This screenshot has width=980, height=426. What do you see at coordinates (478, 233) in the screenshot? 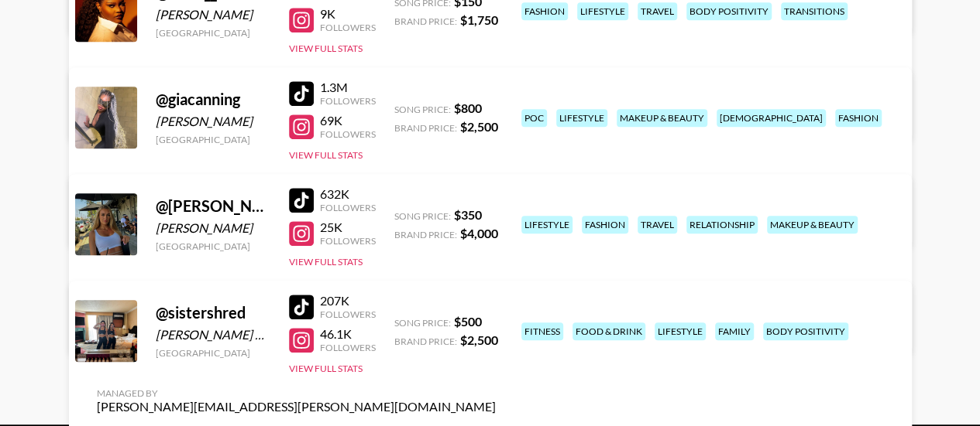
I see `strong: $ 4,000` at bounding box center [478, 233].